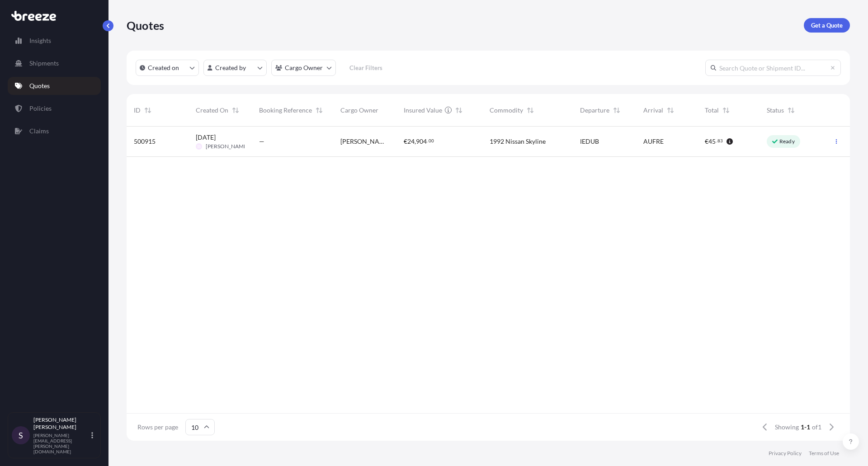  What do you see at coordinates (137, 111) in the screenshot?
I see `span: ID` at bounding box center [137, 111].